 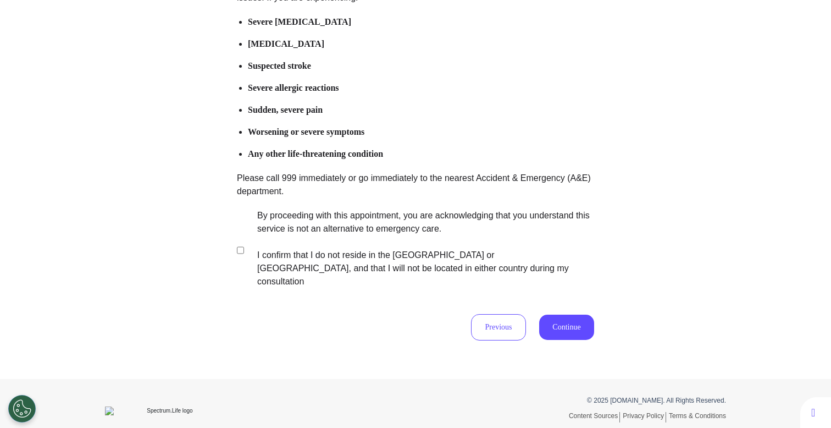 I want to click on label: By proceeding with this appointment, you are acknowledging that you understand this service is no..., so click(x=418, y=249).